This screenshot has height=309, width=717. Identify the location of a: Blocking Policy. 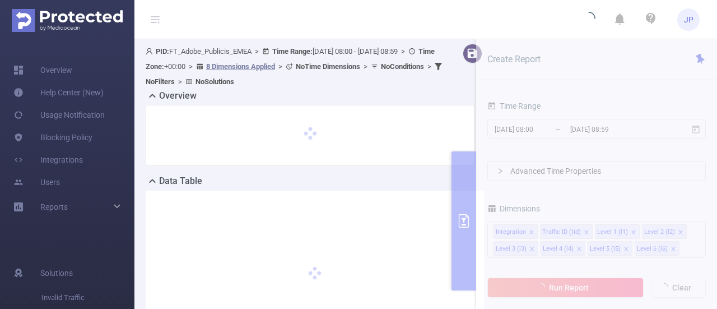
(53, 137).